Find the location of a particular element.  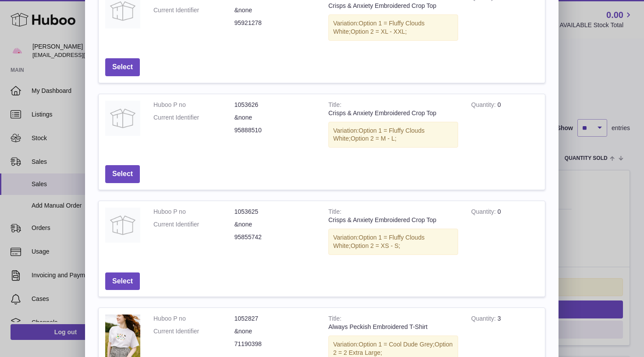

dd: 95855742 is located at coordinates (275, 237).